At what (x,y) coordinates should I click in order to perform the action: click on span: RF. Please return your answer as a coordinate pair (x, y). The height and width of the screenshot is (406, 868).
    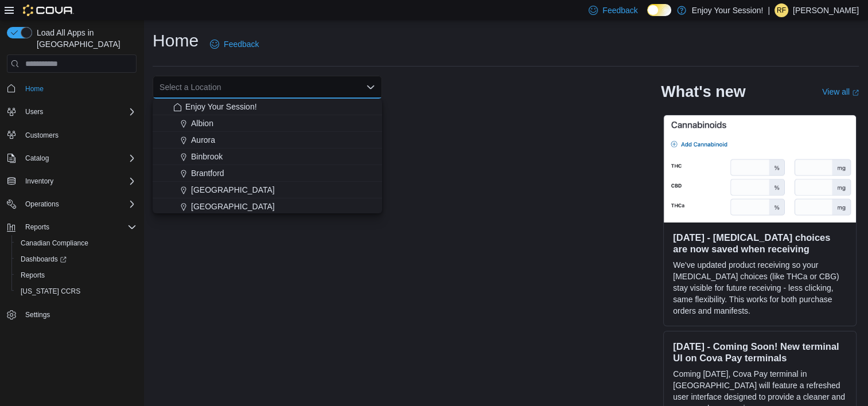
    Looking at the image, I should click on (781, 10).